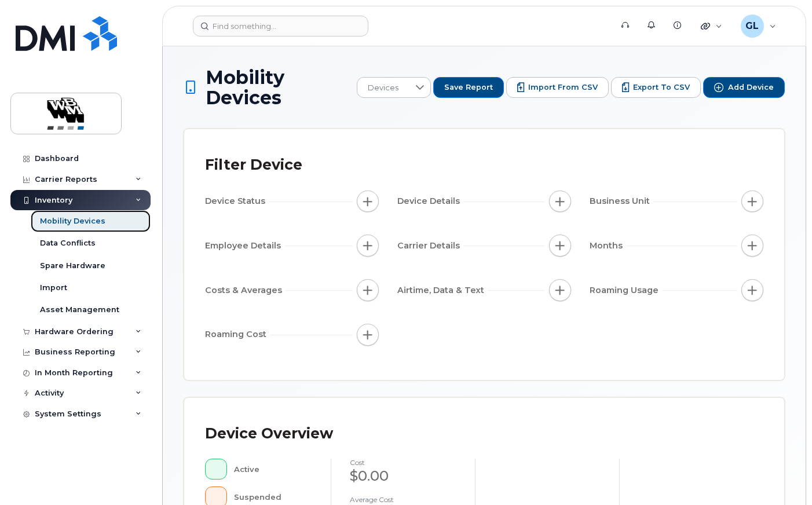  What do you see at coordinates (244, 246) in the screenshot?
I see `span: Employee Details` at bounding box center [244, 246].